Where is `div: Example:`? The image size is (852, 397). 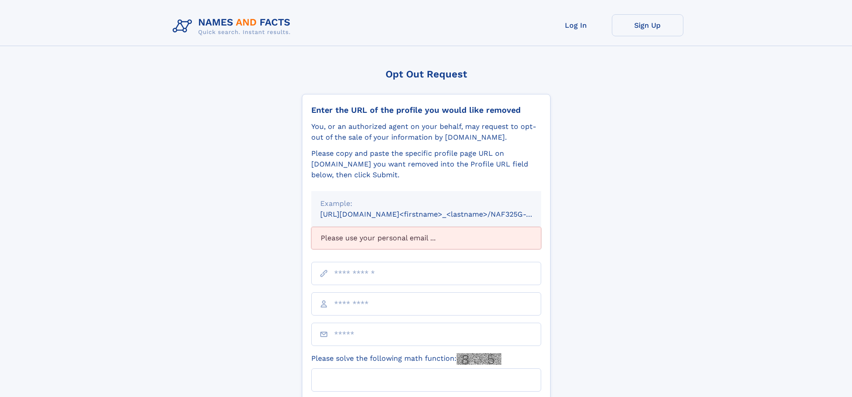
div: Example: is located at coordinates (426, 204).